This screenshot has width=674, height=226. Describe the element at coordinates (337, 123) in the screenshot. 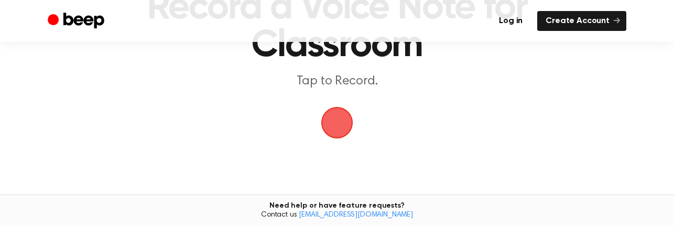

I see `button: Beep Logo` at that location.